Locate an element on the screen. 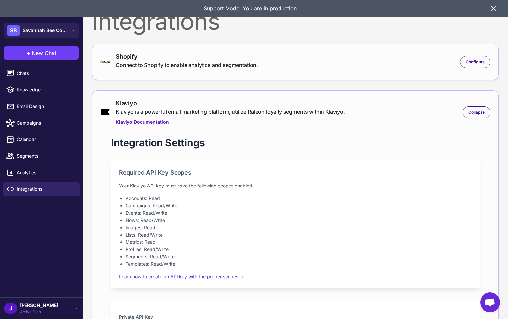  a: Campaigns is located at coordinates (41, 123).